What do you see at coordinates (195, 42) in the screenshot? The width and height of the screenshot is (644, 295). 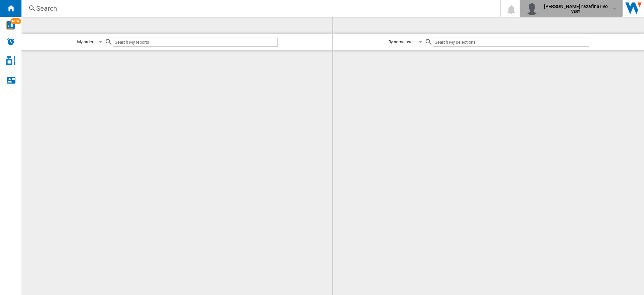 I see `input: Search My reports` at bounding box center [195, 42].